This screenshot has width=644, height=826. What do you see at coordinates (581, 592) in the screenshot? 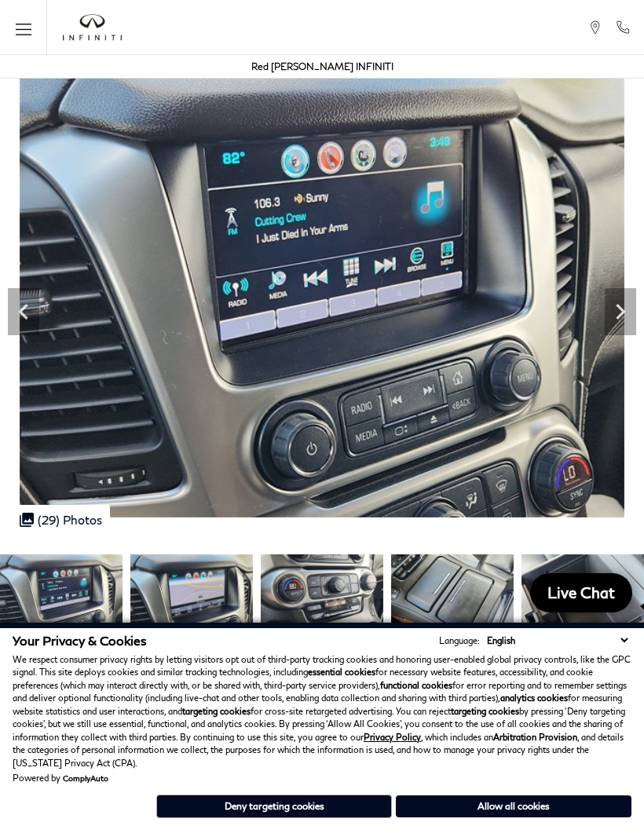
I see `span: Live Chat` at bounding box center [581, 592].